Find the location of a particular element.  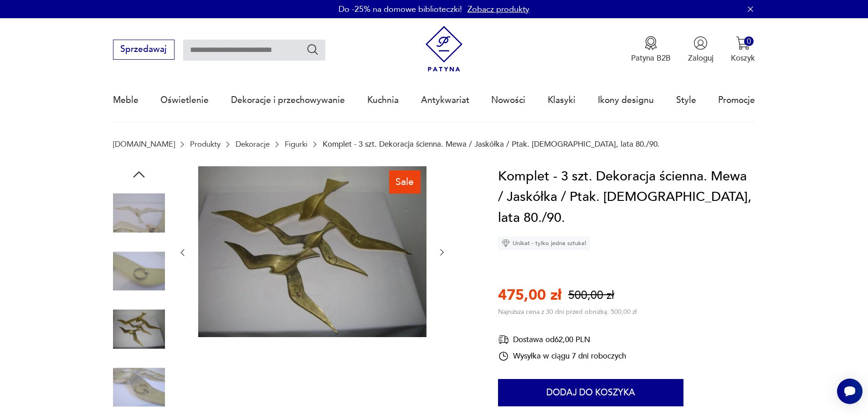

div: Wysyłka w ciągu 7 dni roboczych is located at coordinates (562, 356).